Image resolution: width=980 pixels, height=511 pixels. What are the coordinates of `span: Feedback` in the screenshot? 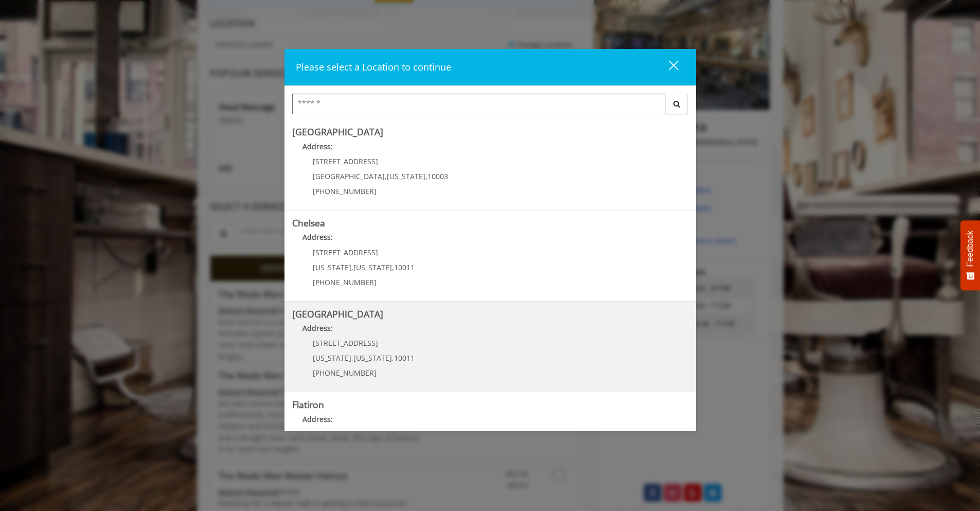 It's located at (971, 249).